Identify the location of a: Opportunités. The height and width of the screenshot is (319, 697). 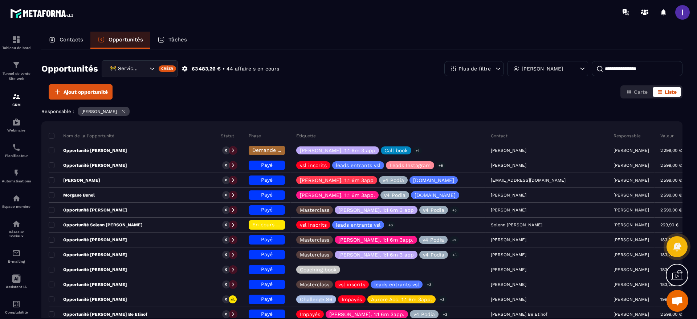
(120, 40).